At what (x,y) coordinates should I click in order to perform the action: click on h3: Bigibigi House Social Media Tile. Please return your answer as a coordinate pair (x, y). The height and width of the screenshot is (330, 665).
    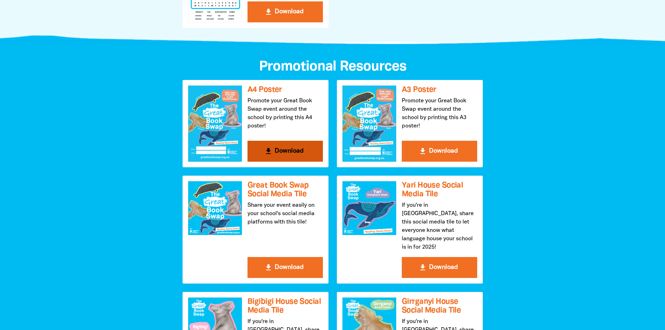
    Looking at the image, I should click on (285, 306).